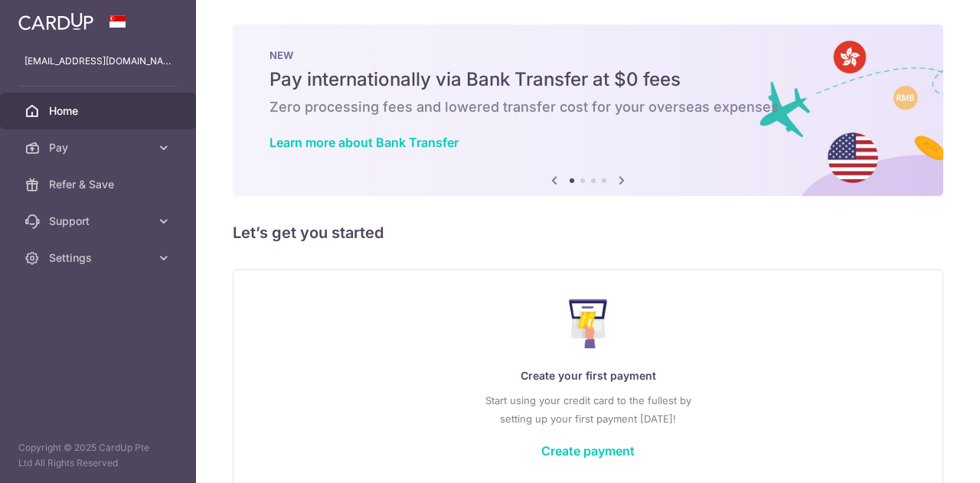 The width and height of the screenshot is (980, 483). Describe the element at coordinates (588, 55) in the screenshot. I see `p: NEW` at that location.